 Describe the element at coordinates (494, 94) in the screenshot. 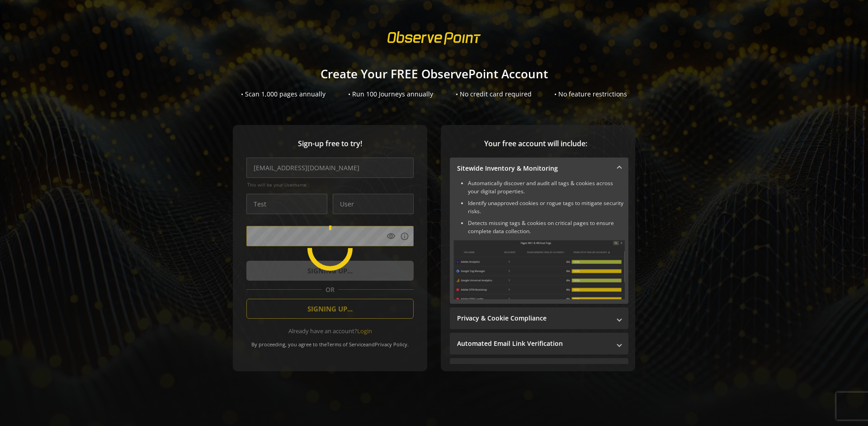

I see `div: • No credit card required` at that location.